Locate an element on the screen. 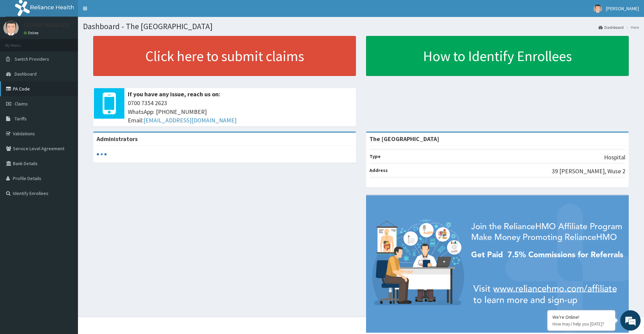 This screenshot has width=644, height=334. p: How may I help you today? is located at coordinates (581, 324).